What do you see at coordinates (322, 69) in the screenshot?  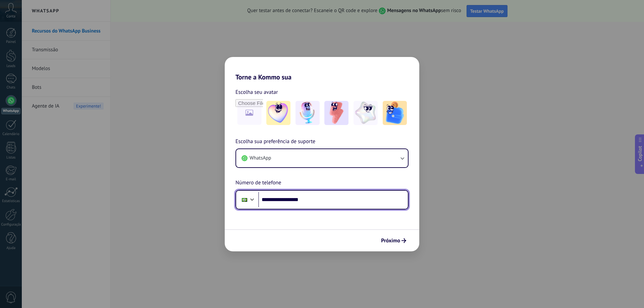 I see `h2: Torne a Kommo sua` at bounding box center [322, 69].